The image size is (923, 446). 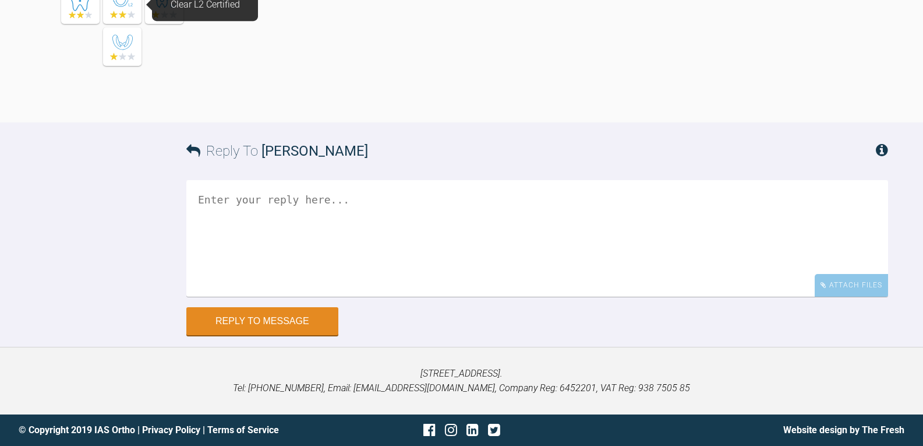 What do you see at coordinates (844, 429) in the screenshot?
I see `a: Website design by The Fresh` at bounding box center [844, 429].